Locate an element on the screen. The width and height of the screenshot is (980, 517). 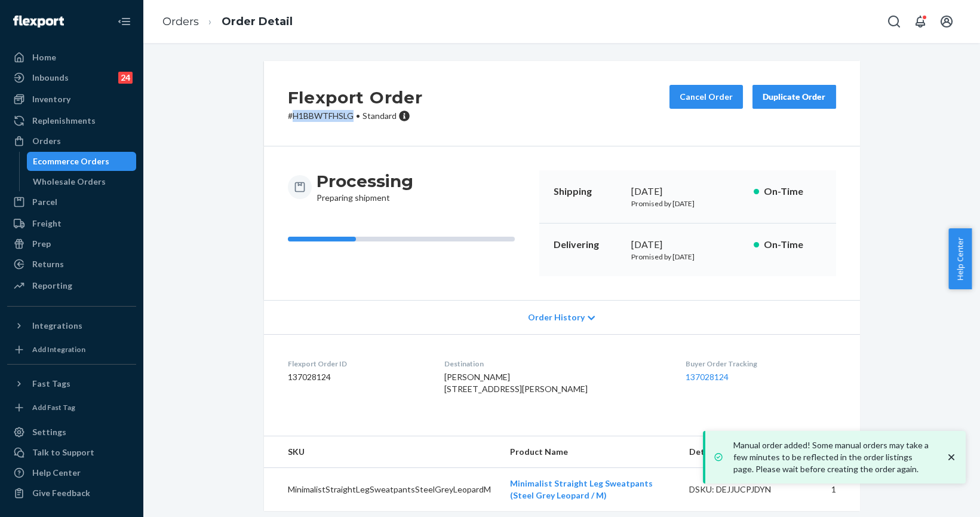
a: Order Detail is located at coordinates (257, 22).